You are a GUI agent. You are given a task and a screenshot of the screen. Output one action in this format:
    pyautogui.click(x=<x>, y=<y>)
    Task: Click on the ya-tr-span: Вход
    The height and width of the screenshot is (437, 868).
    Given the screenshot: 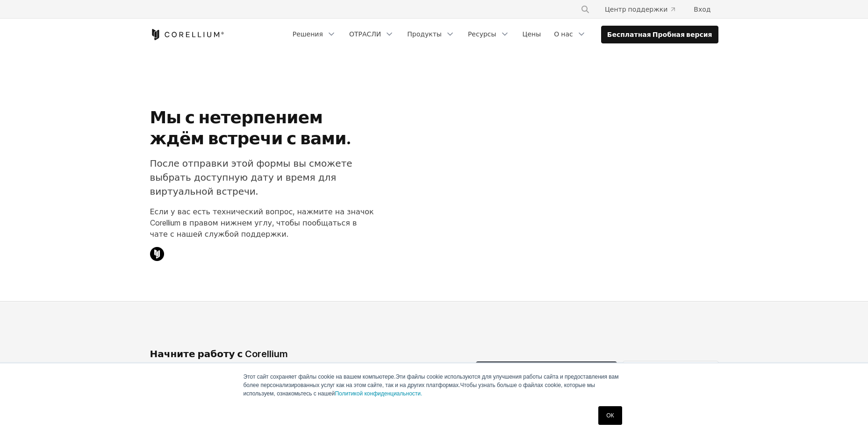 What is the action you would take?
    pyautogui.click(x=702, y=10)
    